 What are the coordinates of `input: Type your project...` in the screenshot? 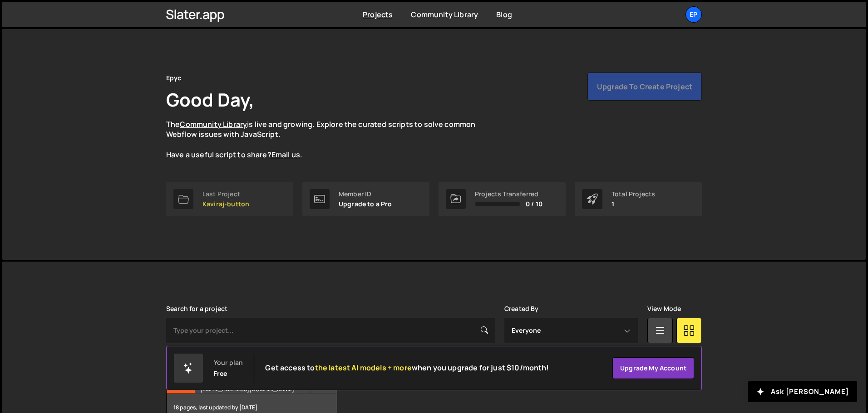 It's located at (330, 331).